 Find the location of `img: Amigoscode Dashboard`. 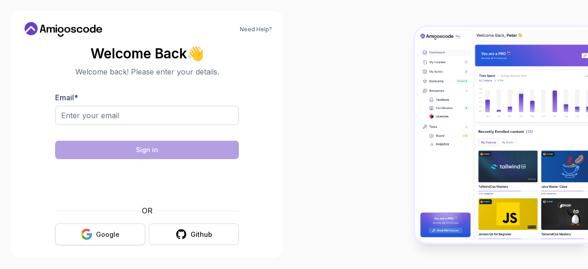

img: Amigoscode Dashboard is located at coordinates (502, 135).